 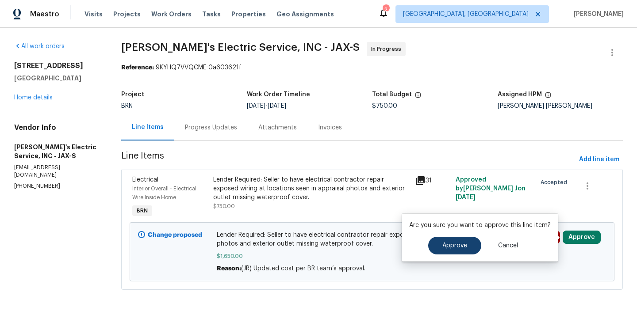 I want to click on div: 2, so click(x=386, y=10).